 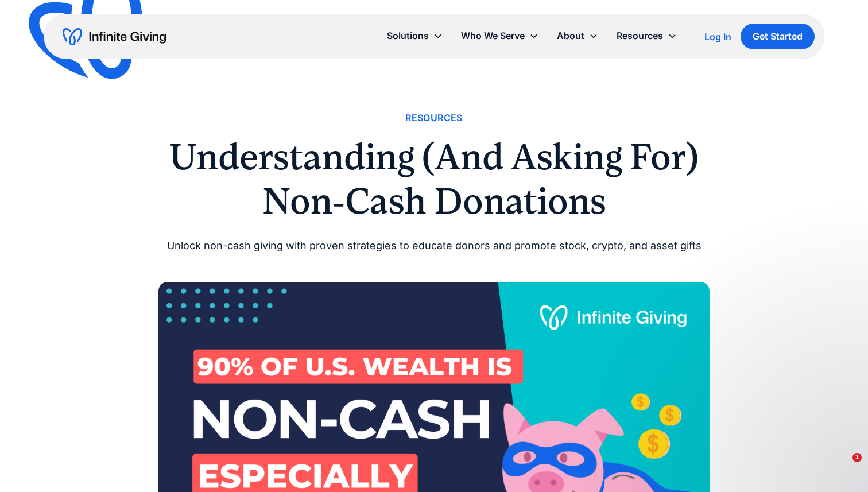 What do you see at coordinates (434, 179) in the screenshot?
I see `h1: Understanding (And Asking For) Non-Cash Donations` at bounding box center [434, 179].